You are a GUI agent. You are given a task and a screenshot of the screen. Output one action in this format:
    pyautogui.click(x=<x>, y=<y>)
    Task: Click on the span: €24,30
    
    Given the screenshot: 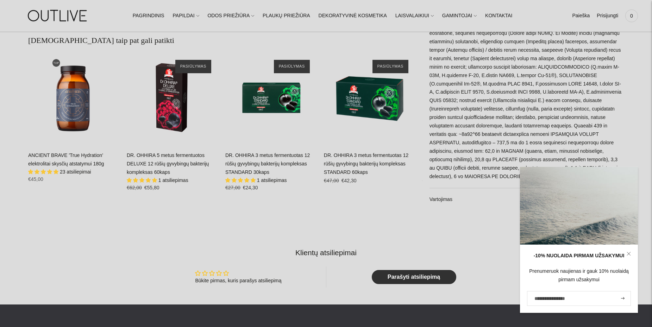 What is the action you would take?
    pyautogui.click(x=250, y=188)
    